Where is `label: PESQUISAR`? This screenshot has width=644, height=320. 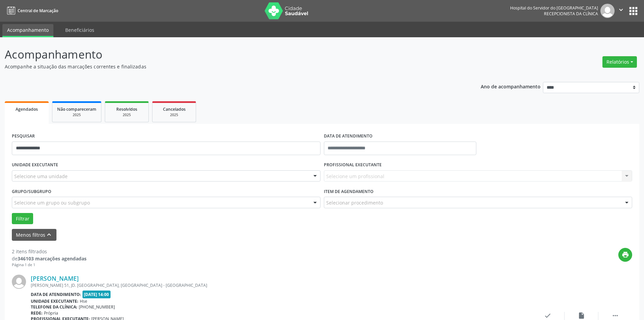 label: PESQUISAR is located at coordinates (24, 136).